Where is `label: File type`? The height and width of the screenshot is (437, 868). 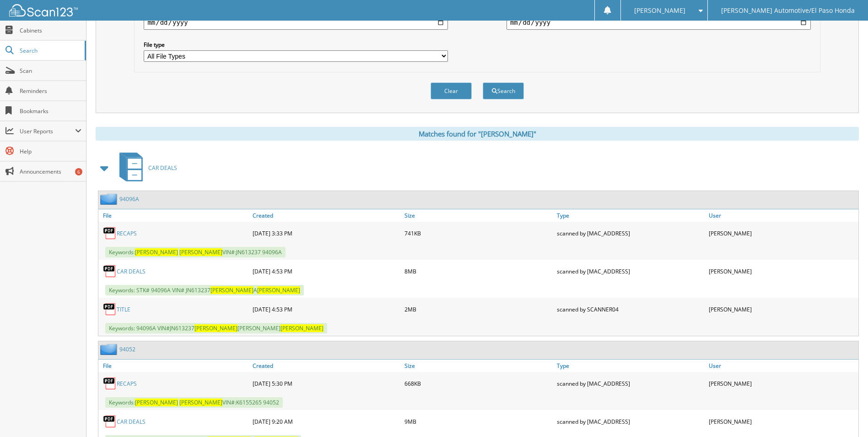
label: File type is located at coordinates (295, 44).